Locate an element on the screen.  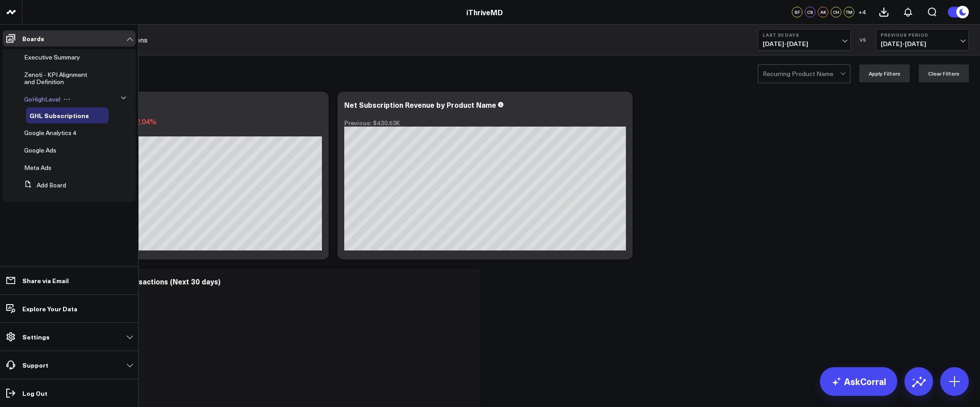
p: Support is located at coordinates (35, 365).